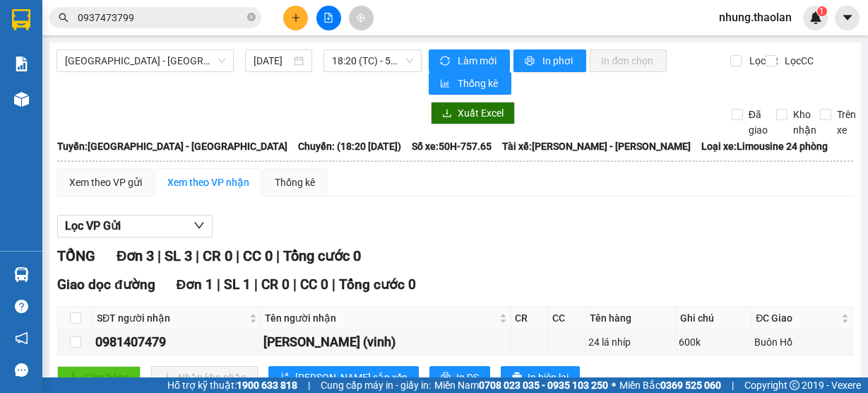  What do you see at coordinates (468, 377) in the screenshot?
I see `span: In DS` at bounding box center [468, 377].